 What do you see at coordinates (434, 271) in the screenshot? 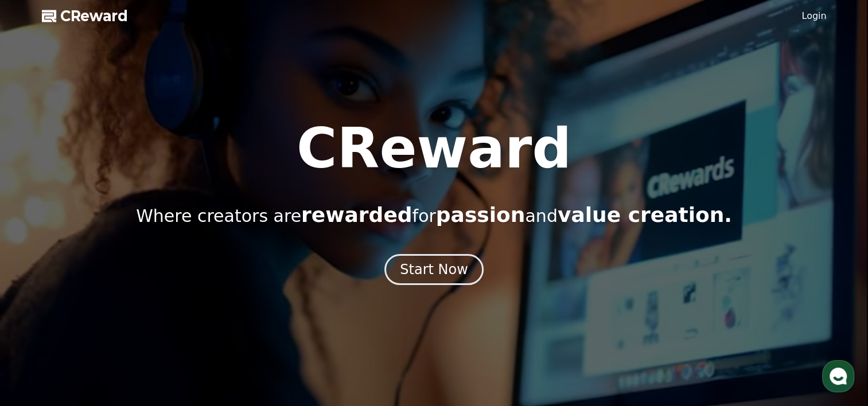
I see `a: Start Now` at bounding box center [434, 271].